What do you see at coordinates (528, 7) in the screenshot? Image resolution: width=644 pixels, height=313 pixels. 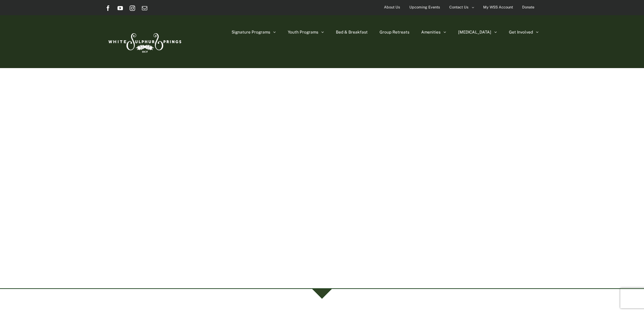 I see `span: Donate` at bounding box center [528, 7].